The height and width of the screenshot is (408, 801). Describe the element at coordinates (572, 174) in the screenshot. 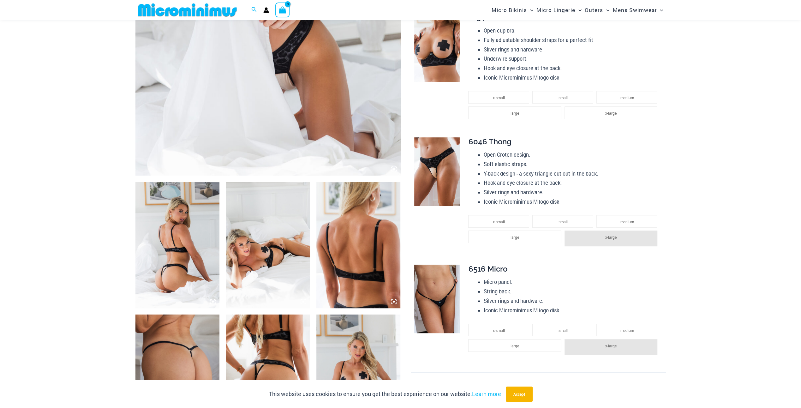

I see `li: Y-back design - a sexy triangle cut out in the back.` at that location.